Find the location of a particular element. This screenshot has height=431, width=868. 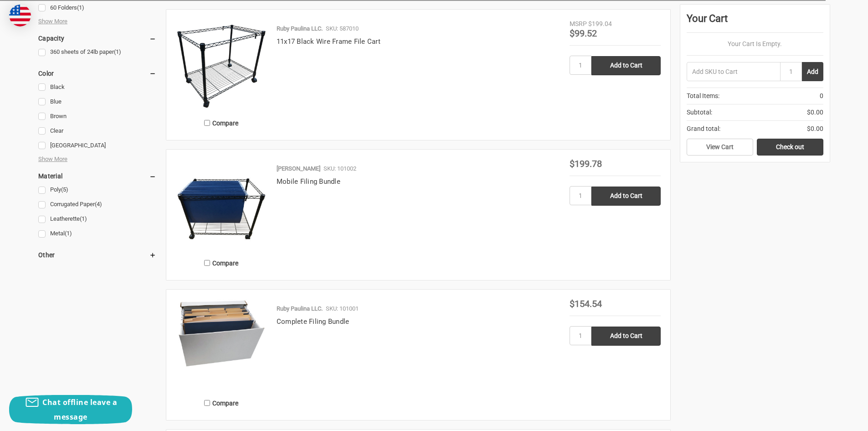

button: Chat offline leave a message is located at coordinates (71, 409).